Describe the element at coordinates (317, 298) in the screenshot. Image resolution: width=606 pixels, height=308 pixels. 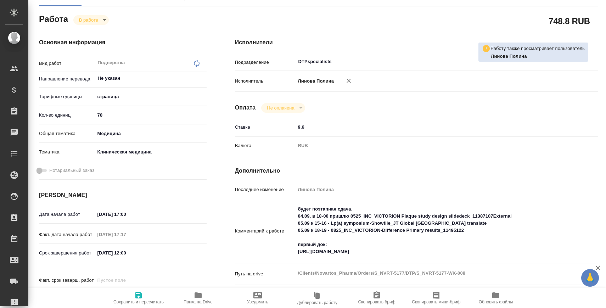
I see `button: Дублировать работу` at that location.